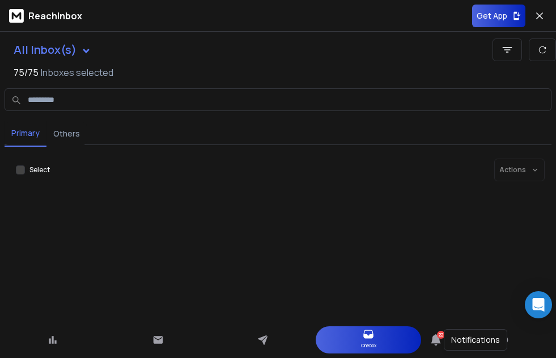 This screenshot has height=358, width=556. What do you see at coordinates (539, 305) in the screenshot?
I see `div: Open Intercom Messenger` at bounding box center [539, 305].